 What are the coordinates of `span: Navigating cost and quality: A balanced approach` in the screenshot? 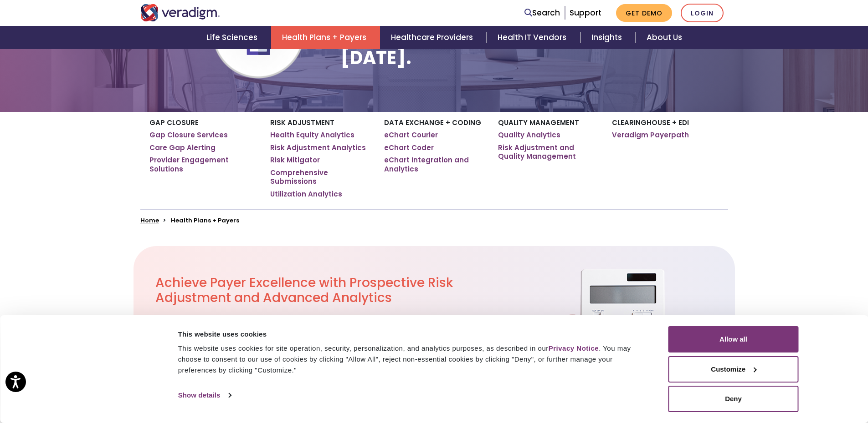 It's located at (259, 319).